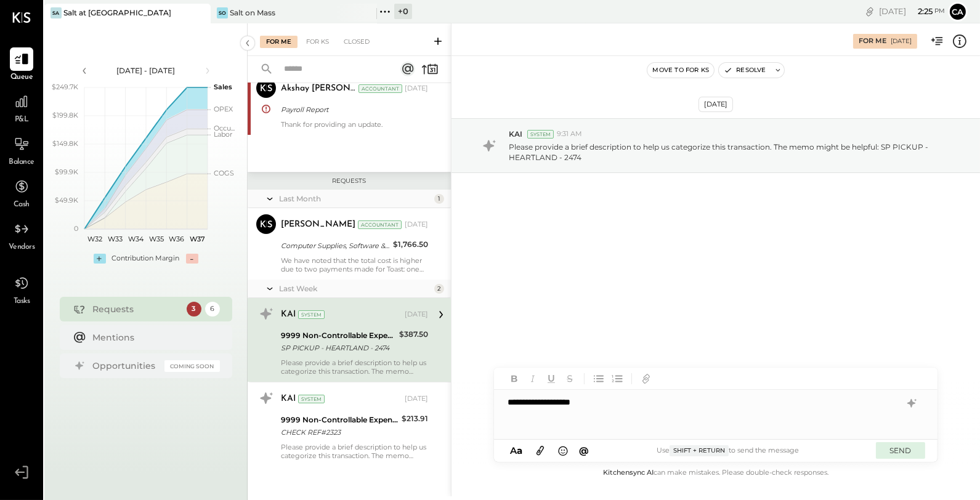 The image size is (980, 500). Describe the element at coordinates (533, 379) in the screenshot. I see `button: Italic` at that location.